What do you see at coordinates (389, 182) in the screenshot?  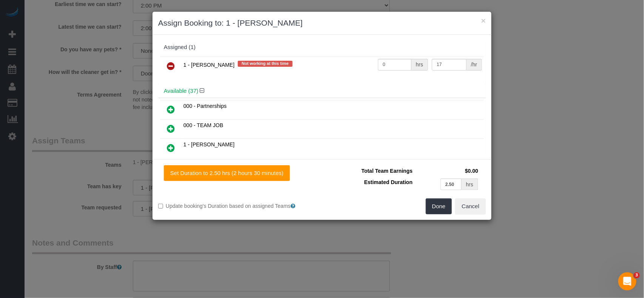 I see `span: Estimated Duration` at bounding box center [389, 182].